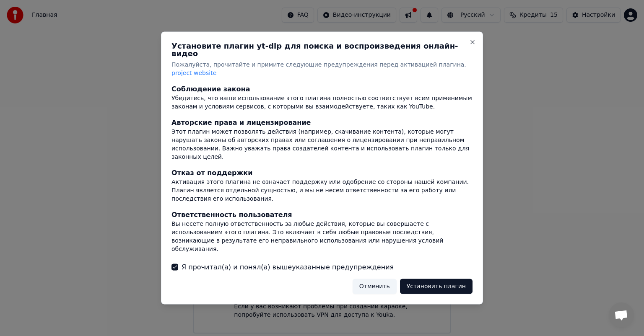 This screenshot has width=644, height=336. What do you see at coordinates (322, 215) in the screenshot?
I see `div: Ответственность пользователя` at bounding box center [322, 215].